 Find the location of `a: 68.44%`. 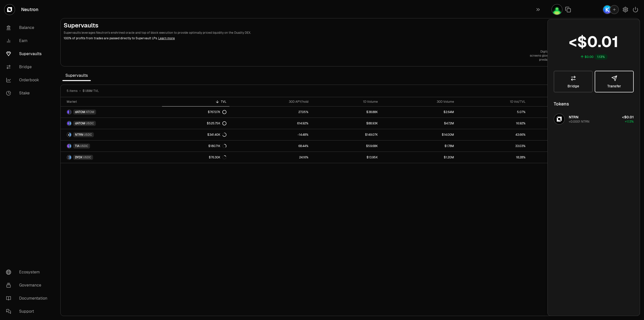

a: 68.44% is located at coordinates (270, 146).